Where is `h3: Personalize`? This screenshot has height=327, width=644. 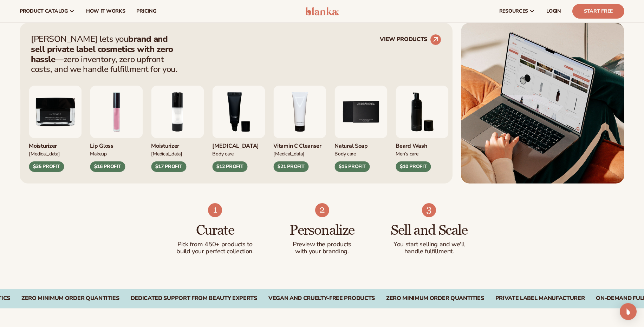
h3: Personalize is located at coordinates (322, 231).